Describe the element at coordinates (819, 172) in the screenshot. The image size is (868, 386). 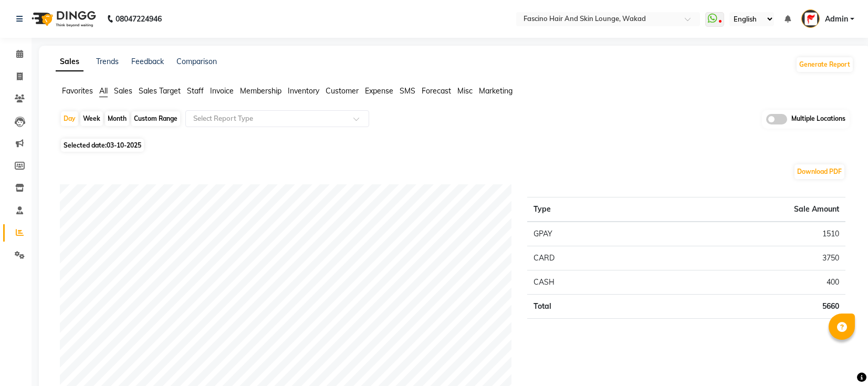
I see `button: Download PDF` at that location.